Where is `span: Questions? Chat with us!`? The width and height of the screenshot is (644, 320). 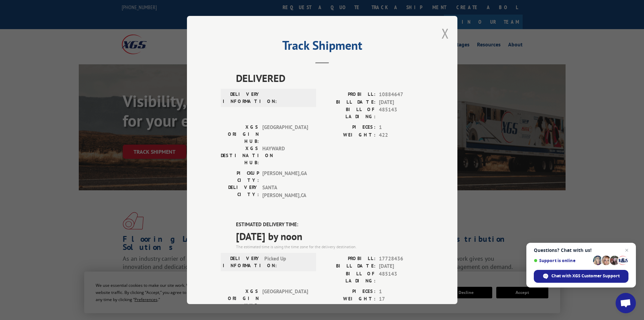
span: Questions? Chat with us! is located at coordinates (581, 250).